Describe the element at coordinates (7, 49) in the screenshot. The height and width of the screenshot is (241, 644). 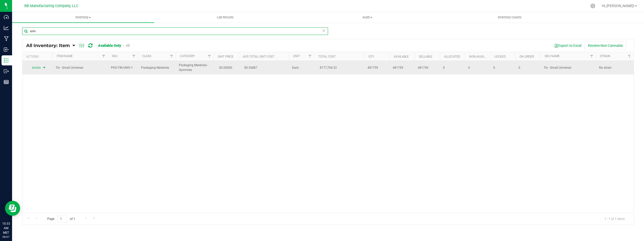
I see `inline-svg: Inbound` at that location.